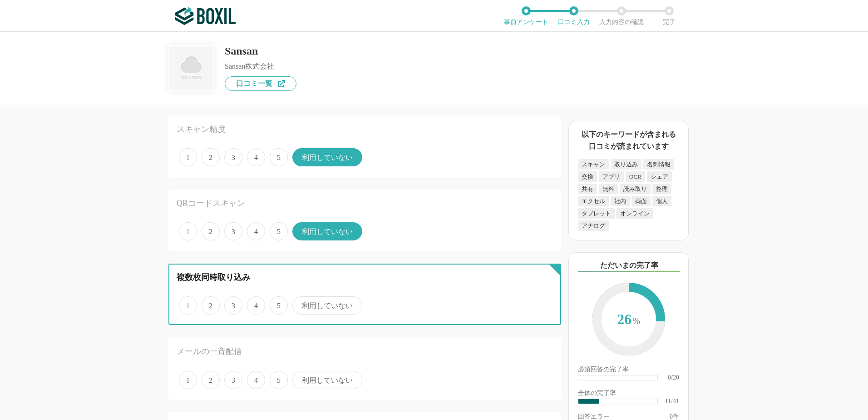 The height and width of the screenshot is (420, 868). What do you see at coordinates (629, 320) in the screenshot?
I see `span: 26` at bounding box center [629, 320].